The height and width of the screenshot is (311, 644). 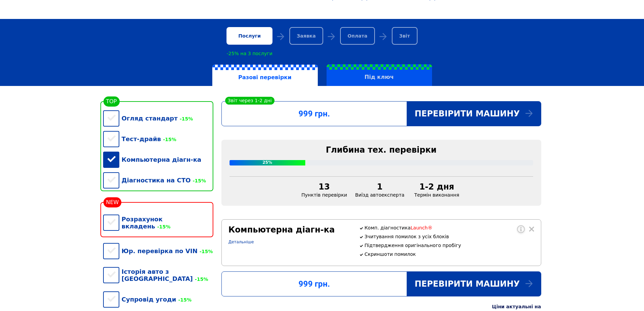 I want to click on div: Термін виконання, so click(x=436, y=190).